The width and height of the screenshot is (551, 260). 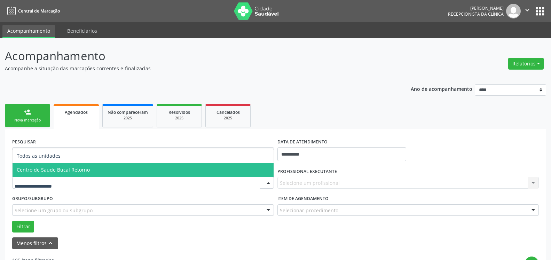 What do you see at coordinates (23, 227) in the screenshot?
I see `button: Filtrar` at bounding box center [23, 227].